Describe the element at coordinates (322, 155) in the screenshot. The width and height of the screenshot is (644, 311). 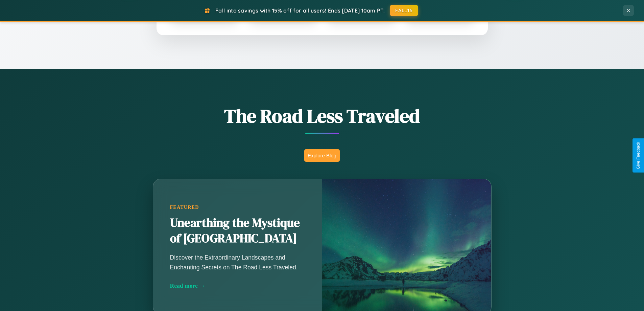
I see `button: Explore Blog` at that location.